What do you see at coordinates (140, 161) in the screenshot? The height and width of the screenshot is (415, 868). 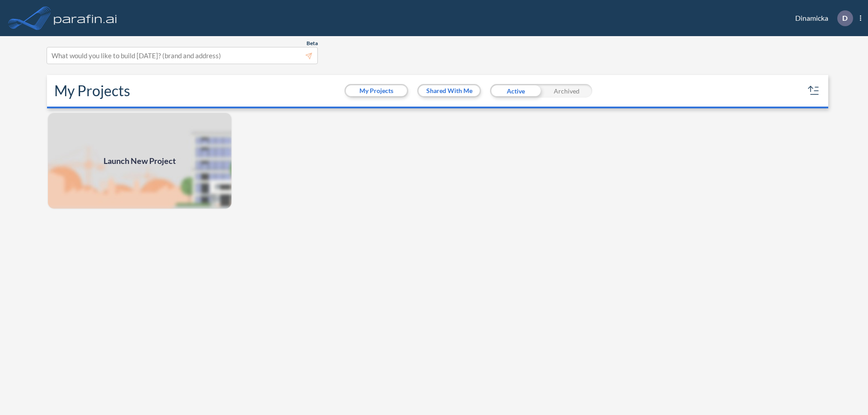 I see `a: Launch New Project` at bounding box center [140, 161].